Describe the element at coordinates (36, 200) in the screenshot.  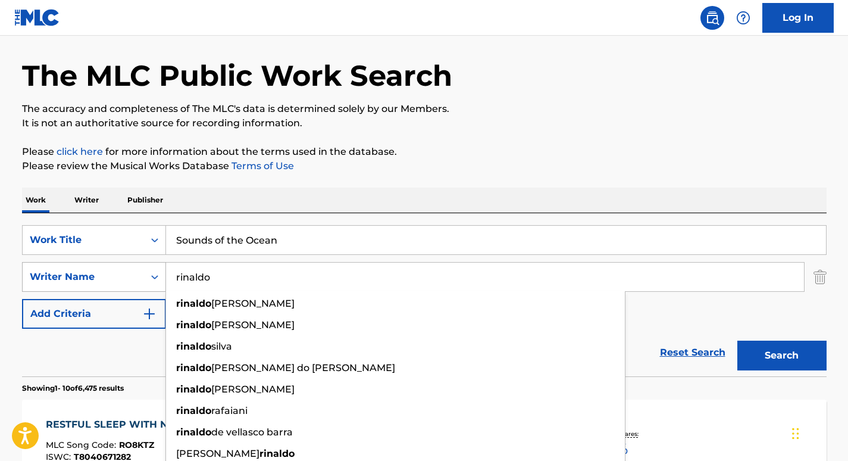
I see `p: Work` at that location.